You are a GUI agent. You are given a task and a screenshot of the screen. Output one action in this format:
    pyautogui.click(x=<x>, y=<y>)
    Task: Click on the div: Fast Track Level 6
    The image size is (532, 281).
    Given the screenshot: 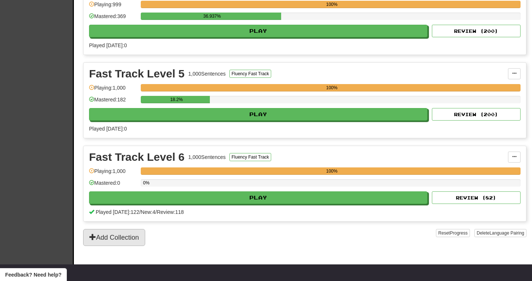 What is the action you would take?
    pyautogui.click(x=137, y=157)
    